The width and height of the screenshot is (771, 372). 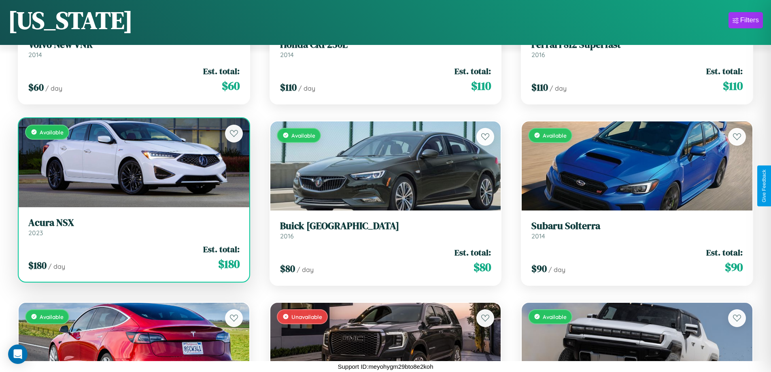 I want to click on a: Acura NSX2023, so click(x=134, y=227).